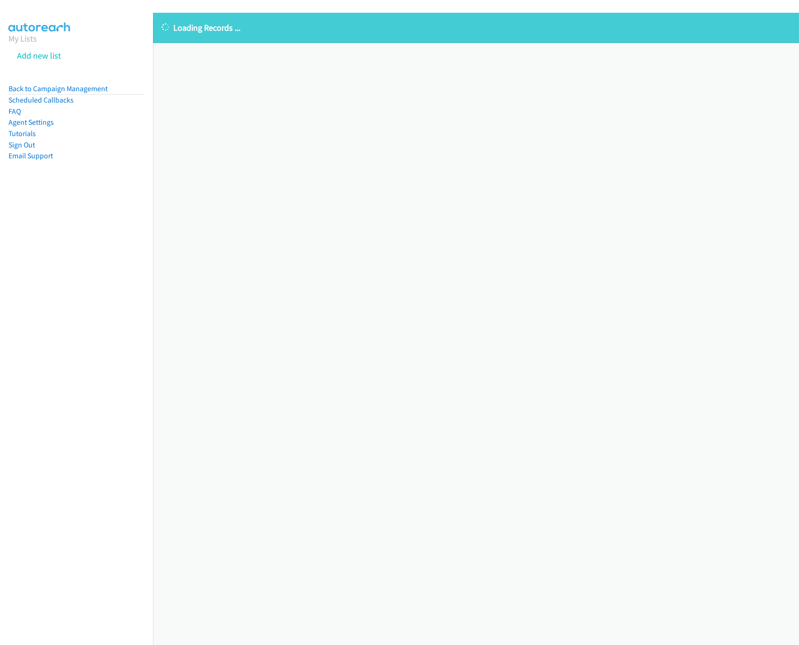 The image size is (799, 645). What do you see at coordinates (58, 88) in the screenshot?
I see `a: Back to Campaign Management` at bounding box center [58, 88].